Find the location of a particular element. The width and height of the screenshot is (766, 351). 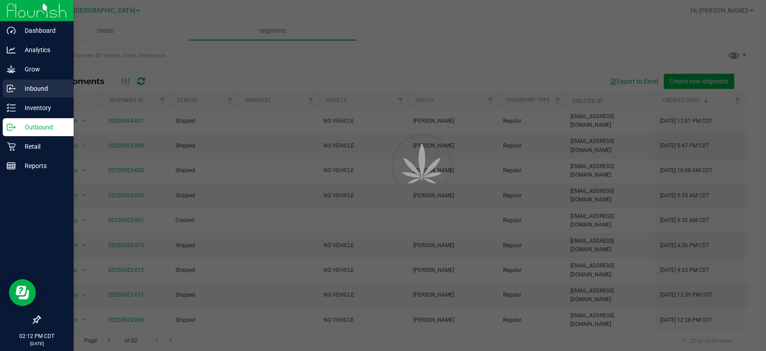

p: Inventory is located at coordinates (43, 108).